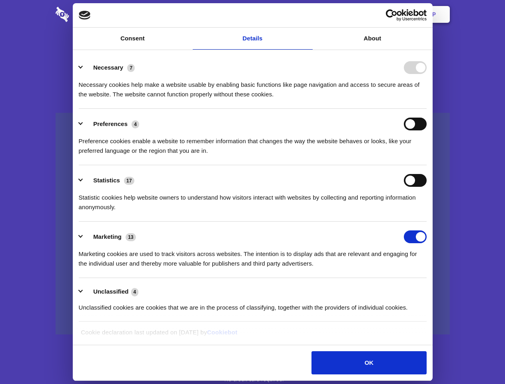 This screenshot has width=505, height=384. I want to click on a: Usercentrics Cookiebot - opens in a new window, so click(391, 15).